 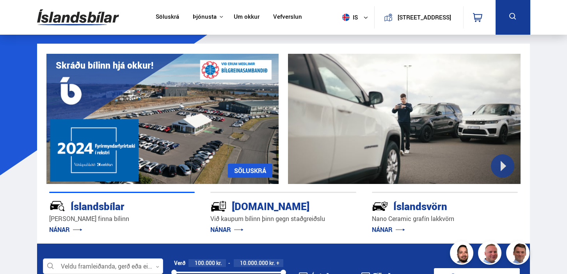 What do you see at coordinates (250, 171) in the screenshot?
I see `a: SÖLUSKRÁ` at bounding box center [250, 171].